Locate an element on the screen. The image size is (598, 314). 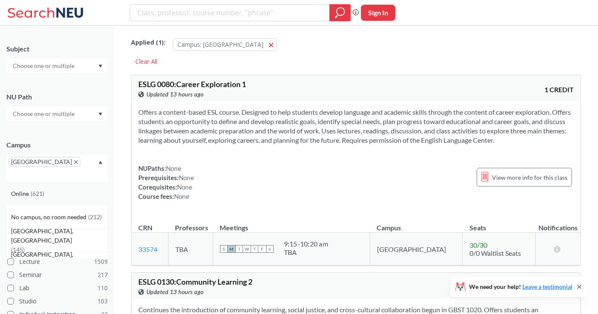
span: Online is located at coordinates (21, 194).